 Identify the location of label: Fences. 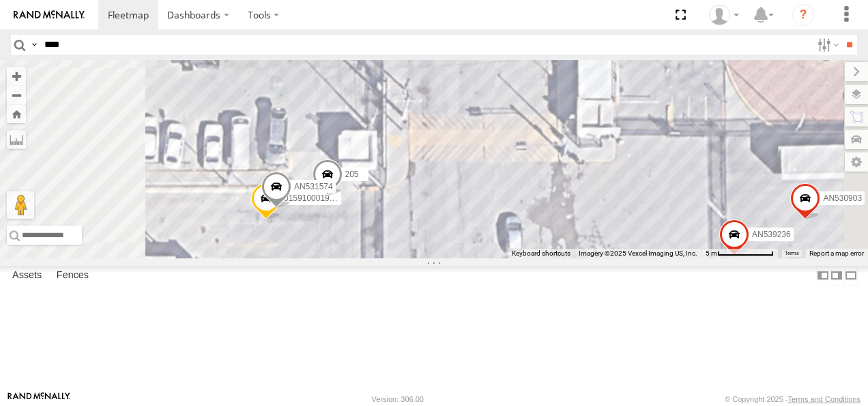
(72, 275).